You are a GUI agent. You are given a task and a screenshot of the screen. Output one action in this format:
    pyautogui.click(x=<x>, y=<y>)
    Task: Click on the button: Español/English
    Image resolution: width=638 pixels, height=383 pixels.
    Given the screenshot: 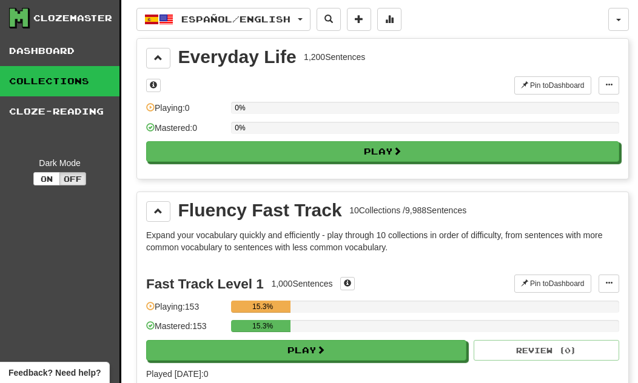 What is the action you would take?
    pyautogui.click(x=223, y=19)
    